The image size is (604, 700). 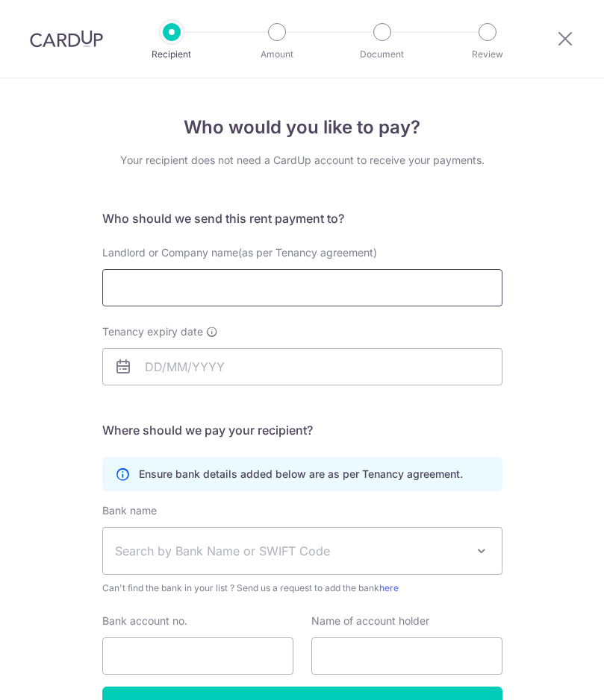 What do you see at coordinates (302, 589) in the screenshot?
I see `span: Can't find the bank in your list ? Send us a request to add the bank` at bounding box center [302, 589].